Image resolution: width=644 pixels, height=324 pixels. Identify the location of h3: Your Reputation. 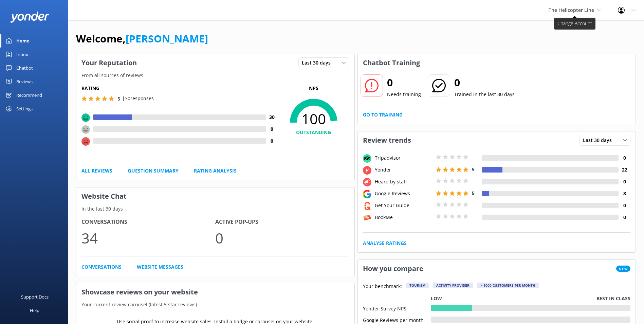
(109, 63).